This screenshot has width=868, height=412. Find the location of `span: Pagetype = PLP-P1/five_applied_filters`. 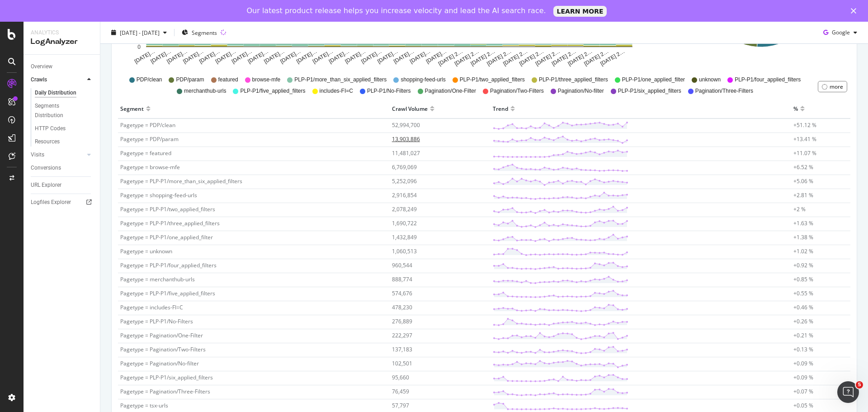

span: Pagetype = PLP-P1/five_applied_filters is located at coordinates (168, 293).